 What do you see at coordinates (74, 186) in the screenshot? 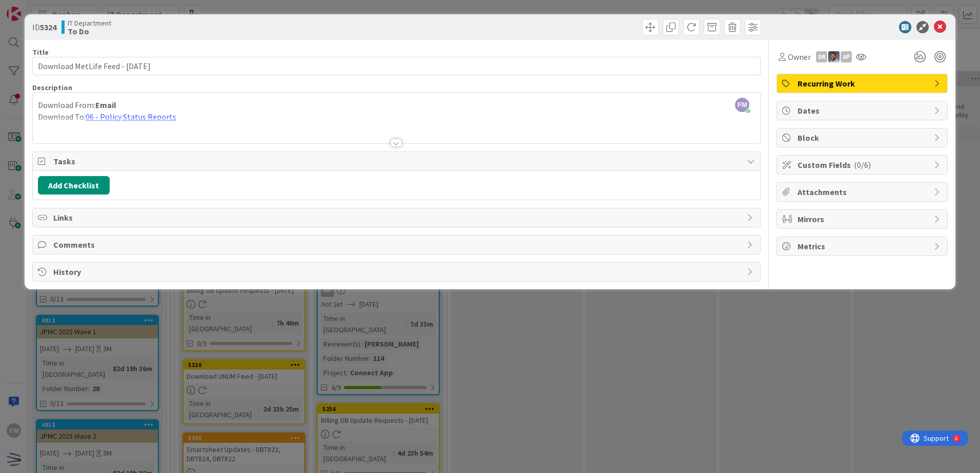
I see `button: Add Checklist` at bounding box center [74, 186].